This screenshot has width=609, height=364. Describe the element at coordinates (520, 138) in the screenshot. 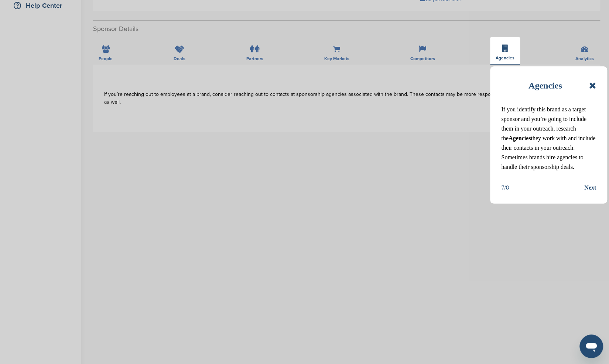

I see `b: Agencies` at that location.